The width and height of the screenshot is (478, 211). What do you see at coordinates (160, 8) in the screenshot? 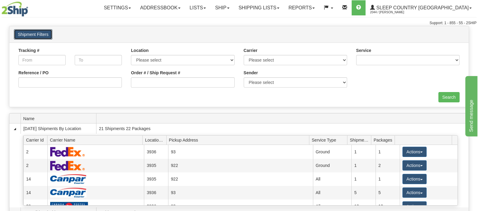
I see `a: Addressbook` at bounding box center [160, 8].